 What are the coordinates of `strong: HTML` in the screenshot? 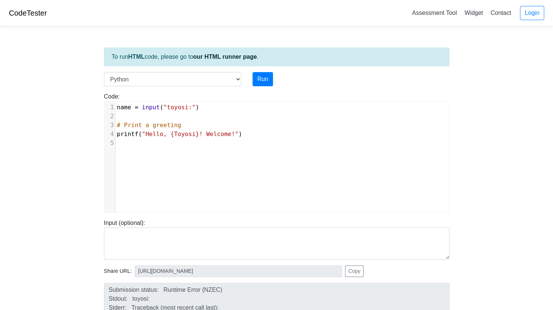 It's located at (136, 56).